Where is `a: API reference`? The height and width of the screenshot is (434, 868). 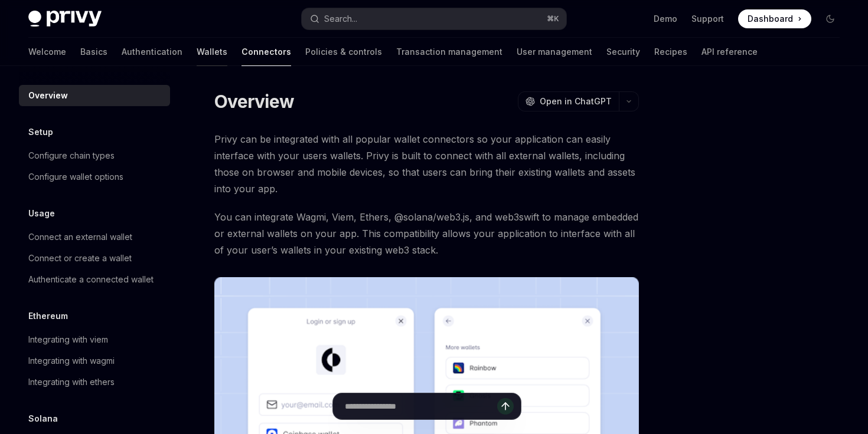 a: API reference is located at coordinates (729, 52).